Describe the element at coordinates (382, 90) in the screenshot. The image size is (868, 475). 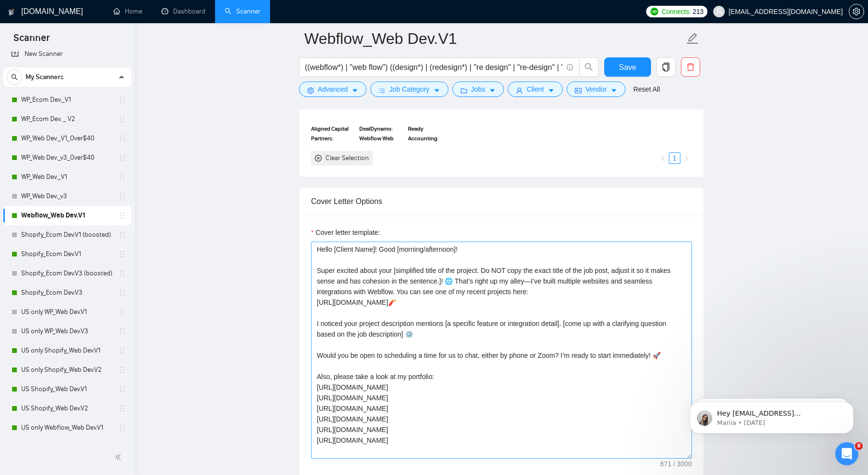
I see `span: bars` at that location.